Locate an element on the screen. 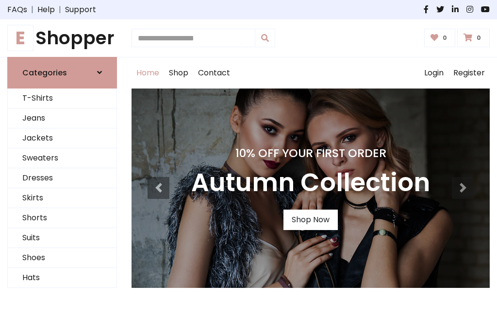 The width and height of the screenshot is (497, 320). a: Contact is located at coordinates (214, 73).